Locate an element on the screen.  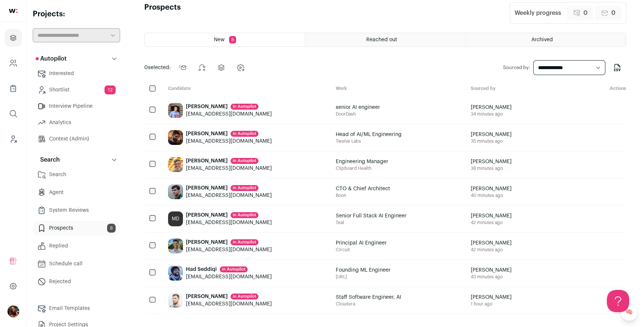
span: Circuit is located at coordinates (361, 250).